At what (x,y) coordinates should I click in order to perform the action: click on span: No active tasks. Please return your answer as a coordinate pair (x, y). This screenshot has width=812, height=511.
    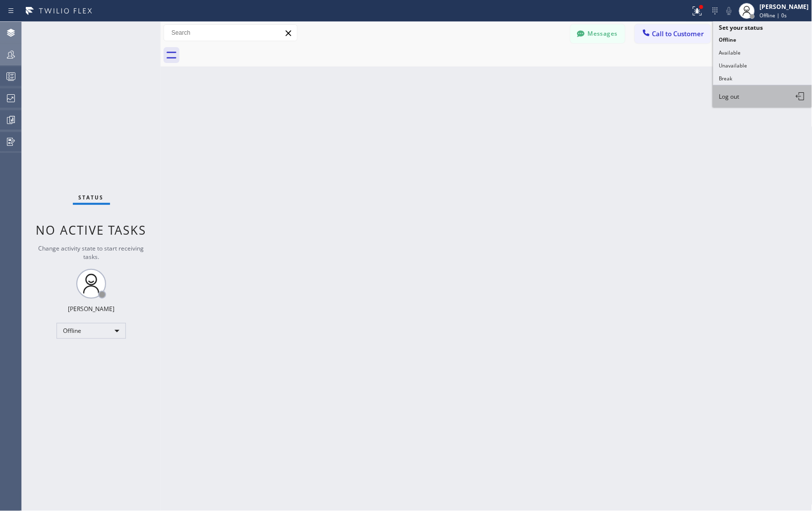
    Looking at the image, I should click on (91, 230).